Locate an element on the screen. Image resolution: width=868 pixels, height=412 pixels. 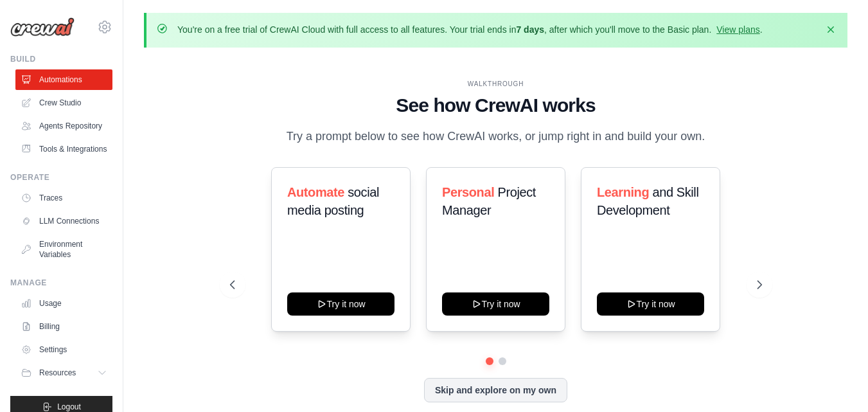
h1: See how CrewAI works is located at coordinates (496, 105).